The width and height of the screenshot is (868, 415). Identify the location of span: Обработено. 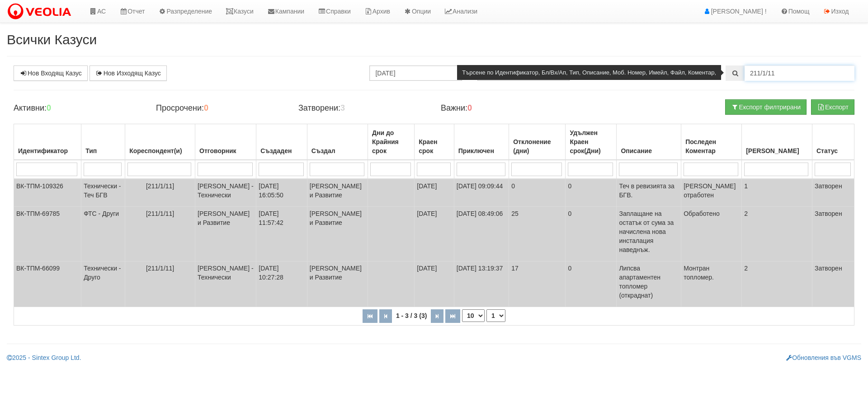
(702, 214).